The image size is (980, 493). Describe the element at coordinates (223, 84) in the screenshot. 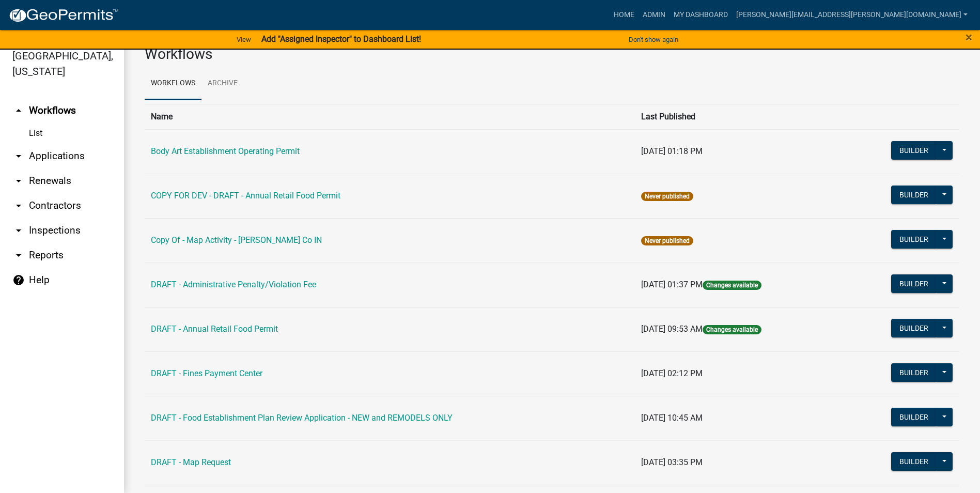

I see `a: Archive` at that location.